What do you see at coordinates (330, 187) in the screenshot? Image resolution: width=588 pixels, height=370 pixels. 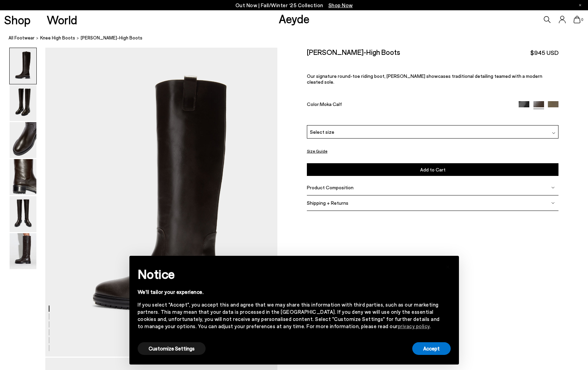 I see `span: Product Composition` at bounding box center [330, 187].